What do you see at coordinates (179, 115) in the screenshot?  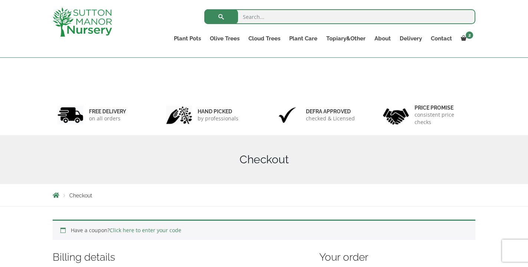 I see `img: 2.jpg` at bounding box center [179, 115].